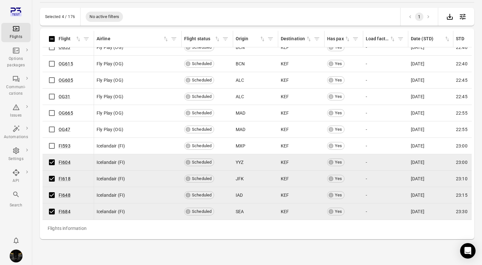 The image size is (482, 265). I want to click on span: Filter by destination, so click(317, 39).